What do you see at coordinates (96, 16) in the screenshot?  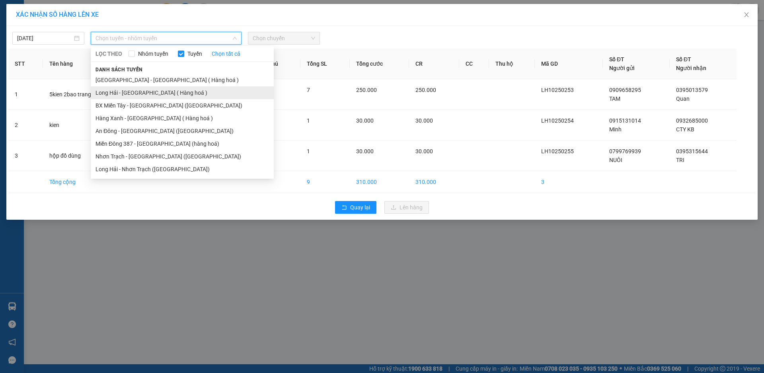 I see `div: 93 NTB Q1` at bounding box center [96, 16].